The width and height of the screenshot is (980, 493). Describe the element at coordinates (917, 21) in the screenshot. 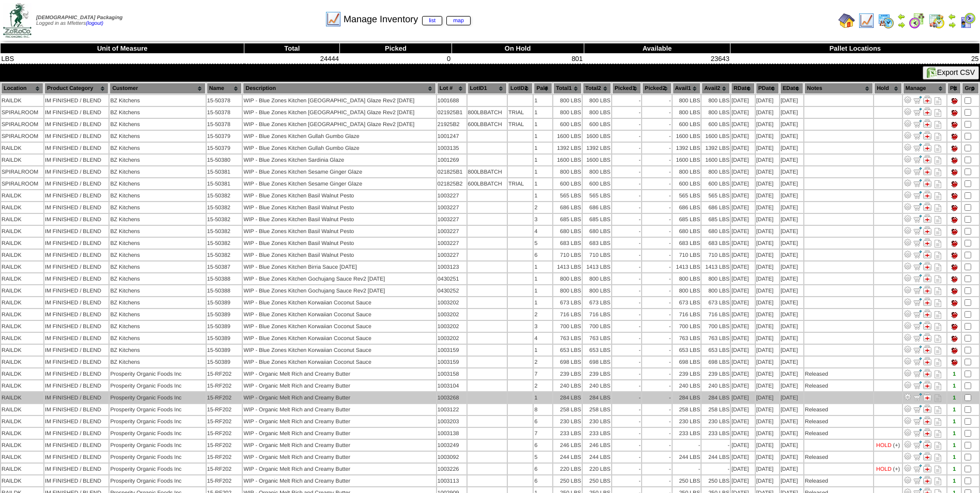

I see `img: calendarblend.gif` at that location.